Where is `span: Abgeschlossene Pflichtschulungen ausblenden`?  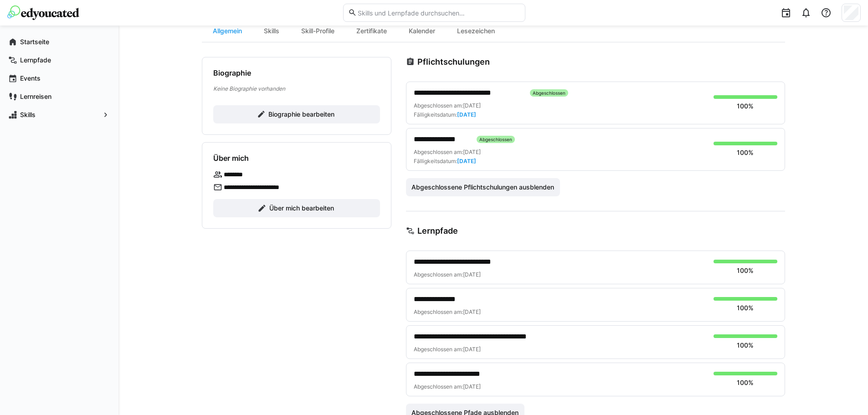
span: Abgeschlossene Pflichtschulungen ausblenden is located at coordinates (482, 187).